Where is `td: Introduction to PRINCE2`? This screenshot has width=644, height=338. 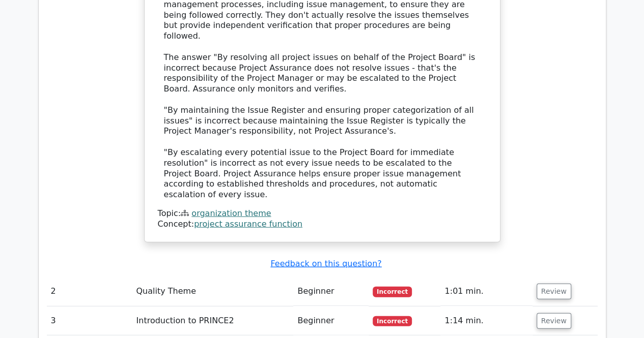 td: Introduction to PRINCE2 is located at coordinates (212, 321).